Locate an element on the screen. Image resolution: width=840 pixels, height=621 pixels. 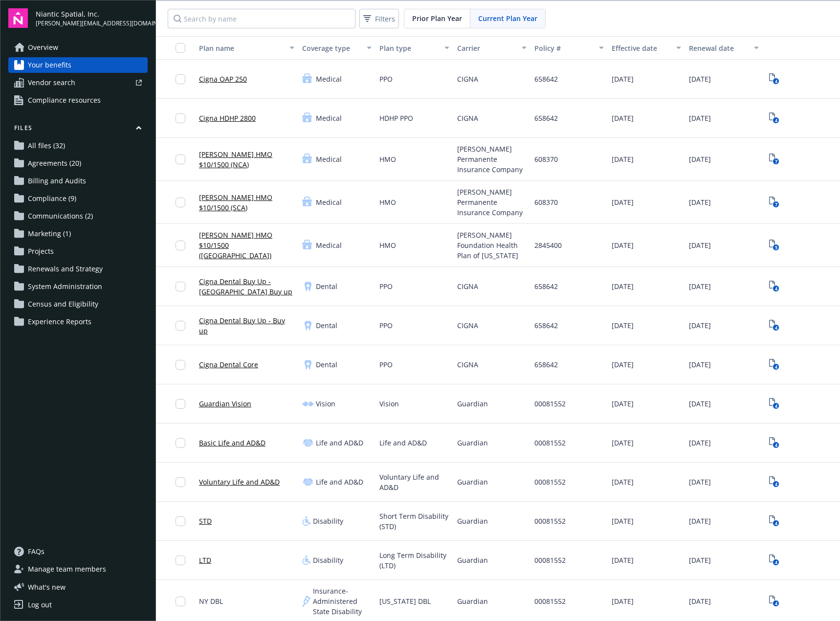
button: Renewal date is located at coordinates (723, 48).